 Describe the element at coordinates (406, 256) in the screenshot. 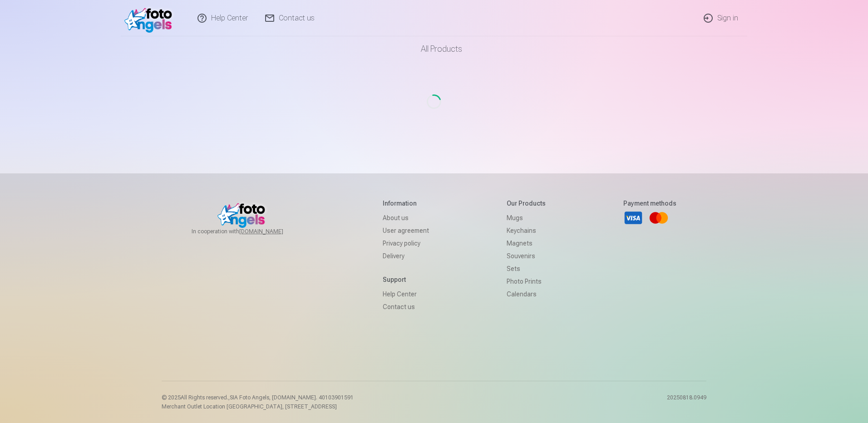

I see `a: Delivery` at that location.